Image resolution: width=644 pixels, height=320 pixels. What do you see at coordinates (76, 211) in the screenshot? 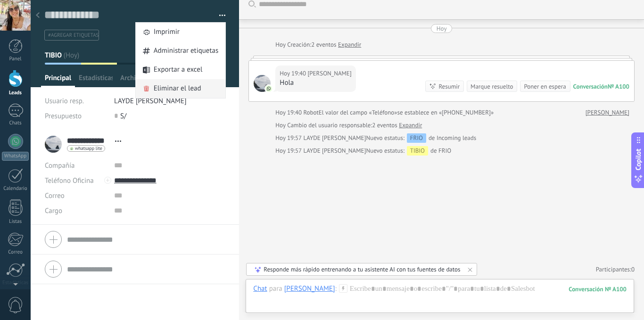
I see `div: Cargo` at bounding box center [76, 211].